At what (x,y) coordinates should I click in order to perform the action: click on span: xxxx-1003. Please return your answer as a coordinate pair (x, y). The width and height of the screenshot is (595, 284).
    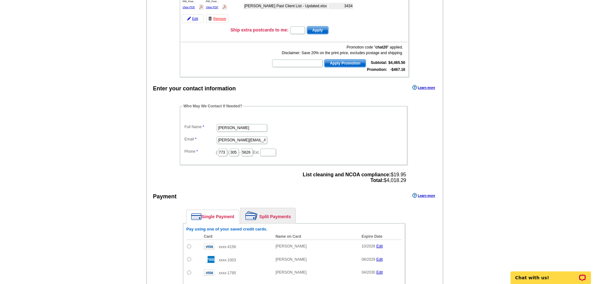
    Looking at the image, I should click on (227, 260).